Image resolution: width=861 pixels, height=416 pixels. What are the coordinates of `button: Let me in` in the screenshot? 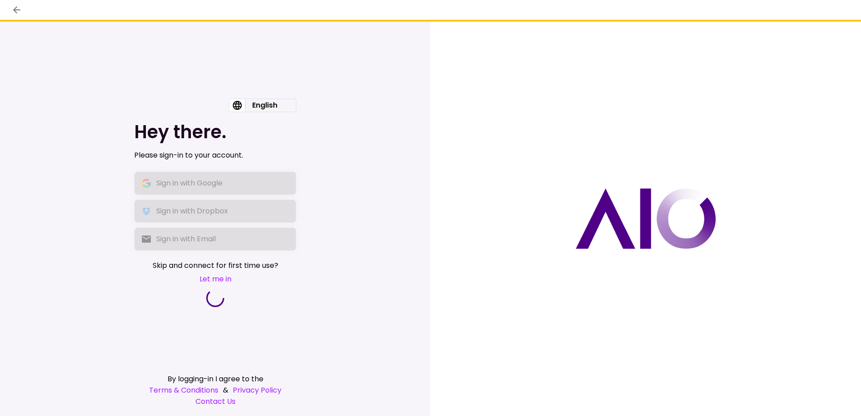 It's located at (215, 279).